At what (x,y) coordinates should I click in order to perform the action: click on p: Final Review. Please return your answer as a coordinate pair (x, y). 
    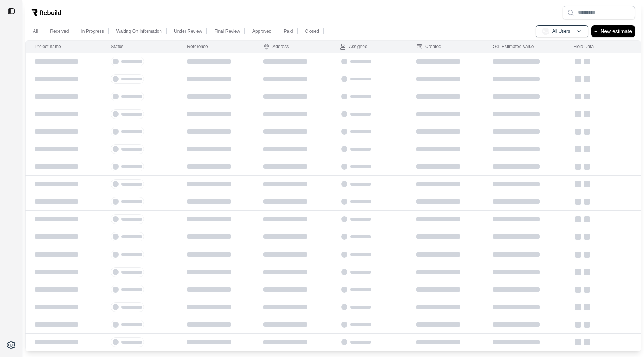
    Looking at the image, I should click on (227, 31).